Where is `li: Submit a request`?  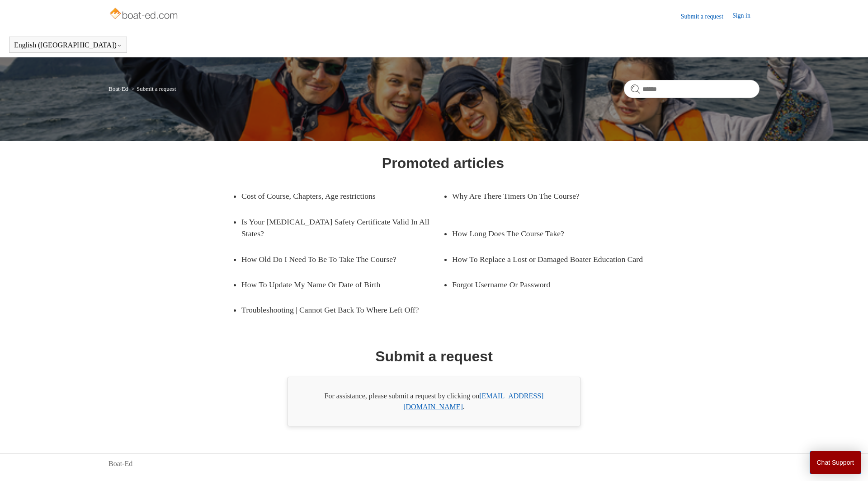 li: Submit a request is located at coordinates (153, 88).